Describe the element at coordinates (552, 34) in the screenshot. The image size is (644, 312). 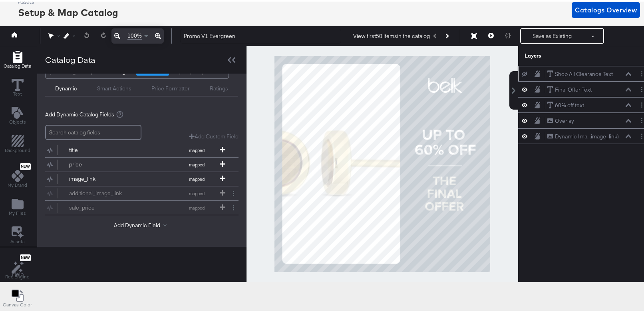
I see `button: Save as Existing` at that location.